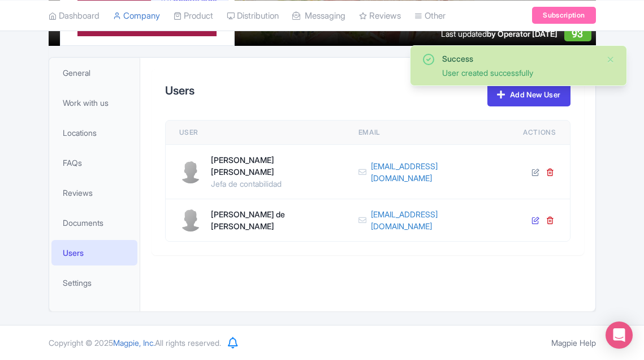 The height and width of the screenshot is (360, 644). What do you see at coordinates (519, 59) in the screenshot?
I see `div: Success` at bounding box center [519, 59].